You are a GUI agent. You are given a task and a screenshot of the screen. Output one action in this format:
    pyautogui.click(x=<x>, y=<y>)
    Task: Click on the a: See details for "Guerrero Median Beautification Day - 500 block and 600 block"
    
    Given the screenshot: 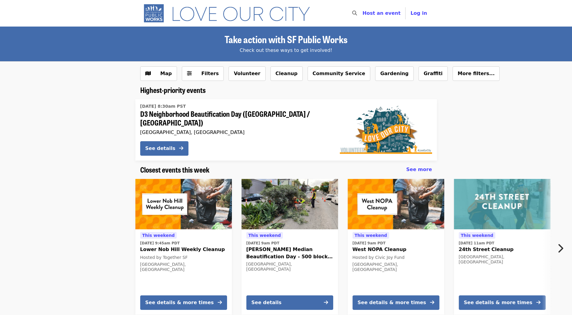 What is the action you would take?
    pyautogui.click(x=290, y=247)
    